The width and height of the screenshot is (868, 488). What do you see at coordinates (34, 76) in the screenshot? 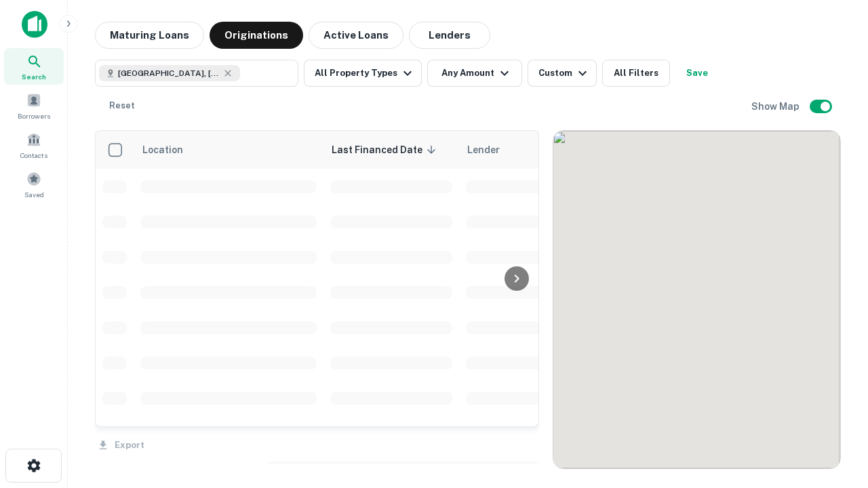
I see `span: Search` at bounding box center [34, 76].